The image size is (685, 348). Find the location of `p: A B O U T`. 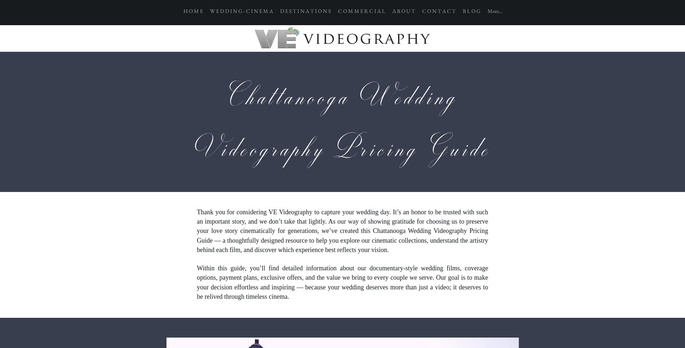

p: A B O U T is located at coordinates (403, 11).